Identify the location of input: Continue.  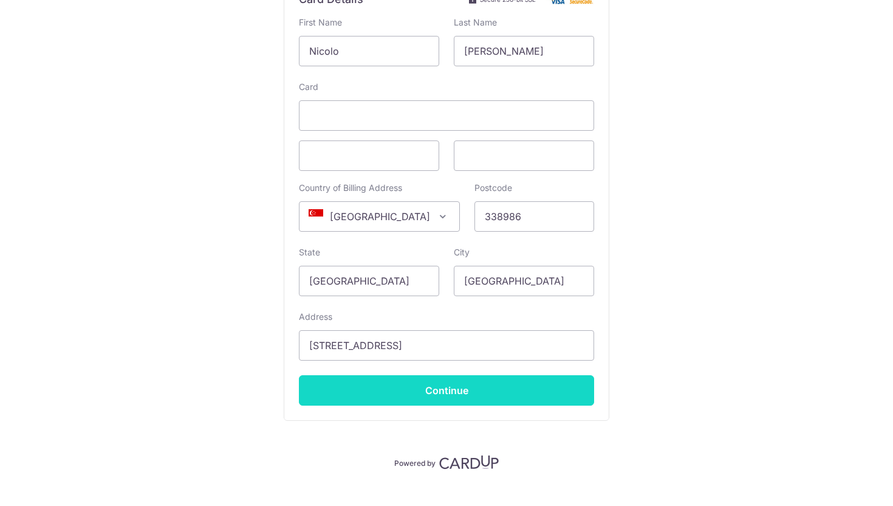
(447, 390).